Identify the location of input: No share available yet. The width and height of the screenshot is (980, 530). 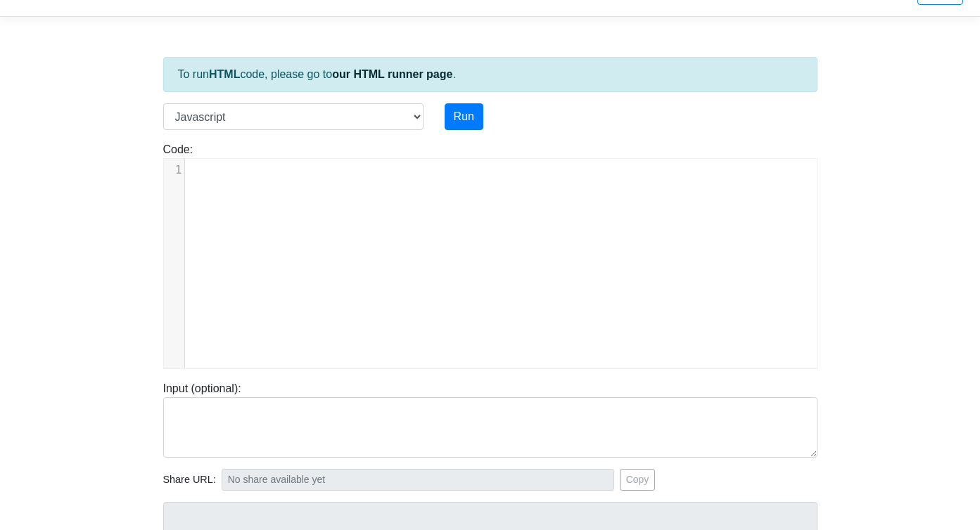
(418, 480).